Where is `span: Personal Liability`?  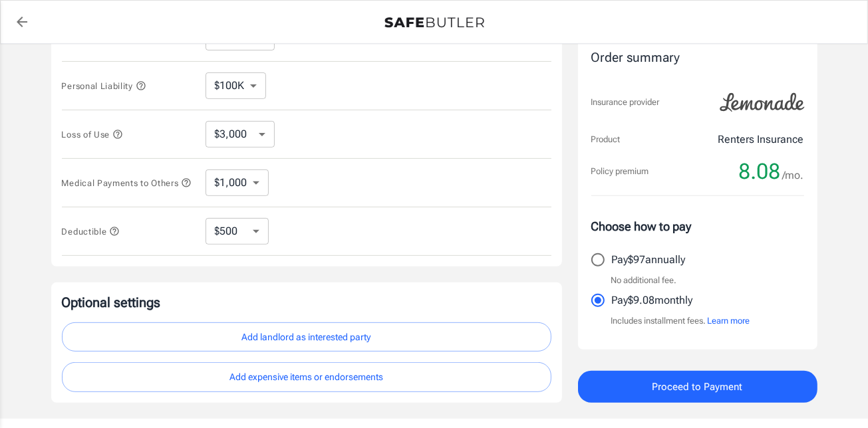 span: Personal Liability is located at coordinates (104, 86).